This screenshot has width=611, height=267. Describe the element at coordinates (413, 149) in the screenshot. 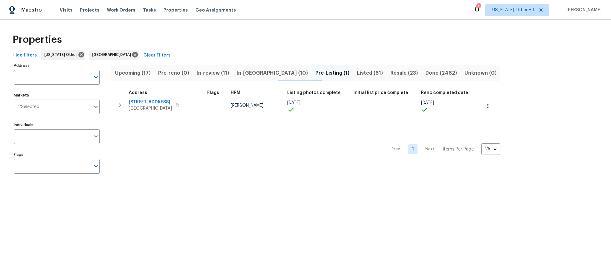

I see `a: Goto page 1` at that location.